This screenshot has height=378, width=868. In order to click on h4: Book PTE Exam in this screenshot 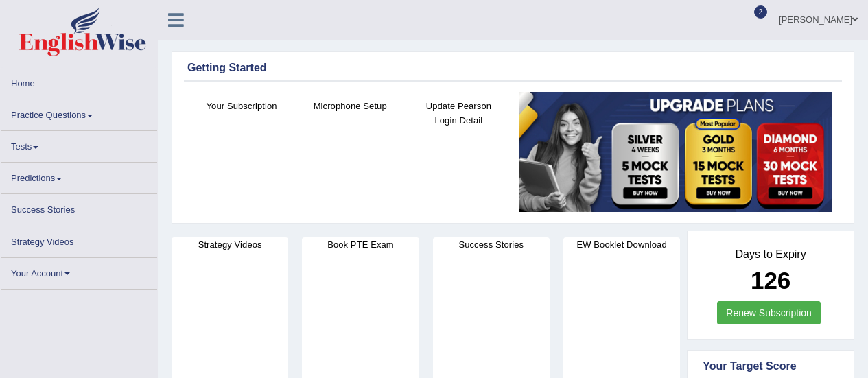, I will do `click(360, 244)`.